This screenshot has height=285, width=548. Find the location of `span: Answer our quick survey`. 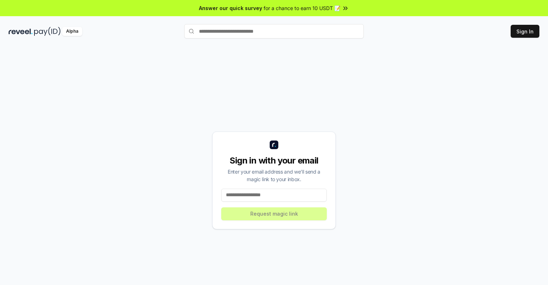

span: Answer our quick survey is located at coordinates (231, 8).